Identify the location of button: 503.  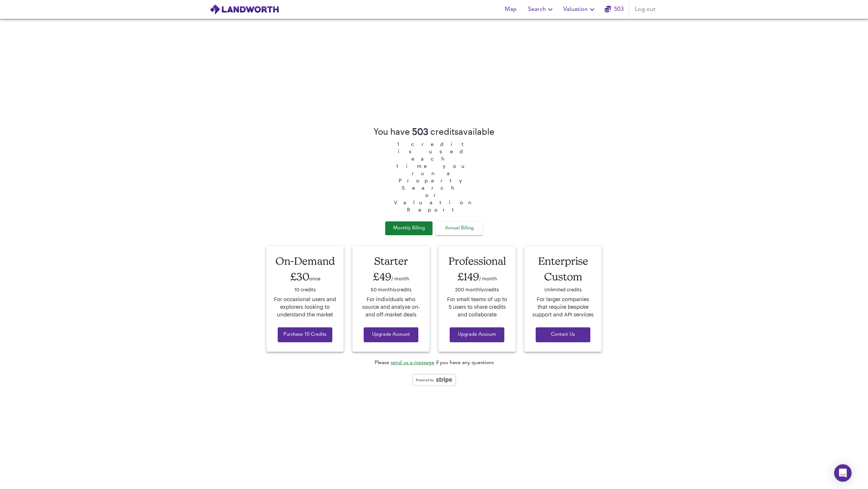
(614, 10).